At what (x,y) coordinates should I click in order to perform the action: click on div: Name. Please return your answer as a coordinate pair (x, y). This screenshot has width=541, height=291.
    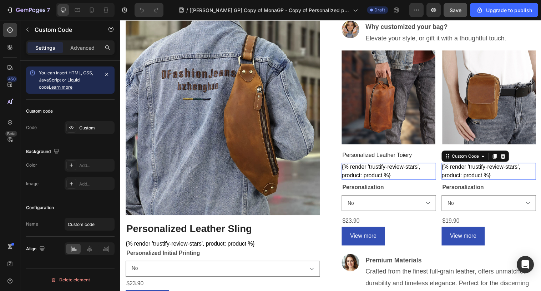
    Looking at the image, I should click on (32, 224).